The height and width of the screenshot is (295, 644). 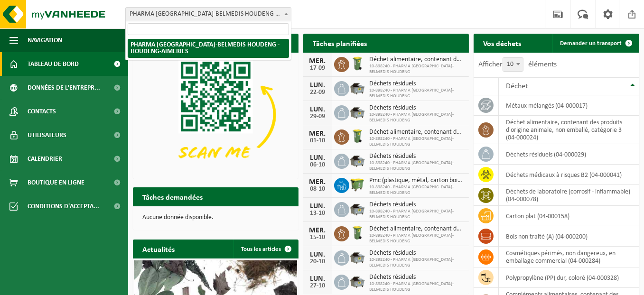 What do you see at coordinates (216, 218) in the screenshot?
I see `p: Aucune donnée disponible.` at bounding box center [216, 218].